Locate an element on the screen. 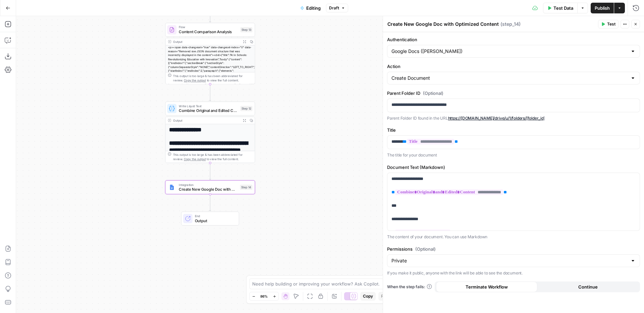  span: Continue is located at coordinates (588, 287).